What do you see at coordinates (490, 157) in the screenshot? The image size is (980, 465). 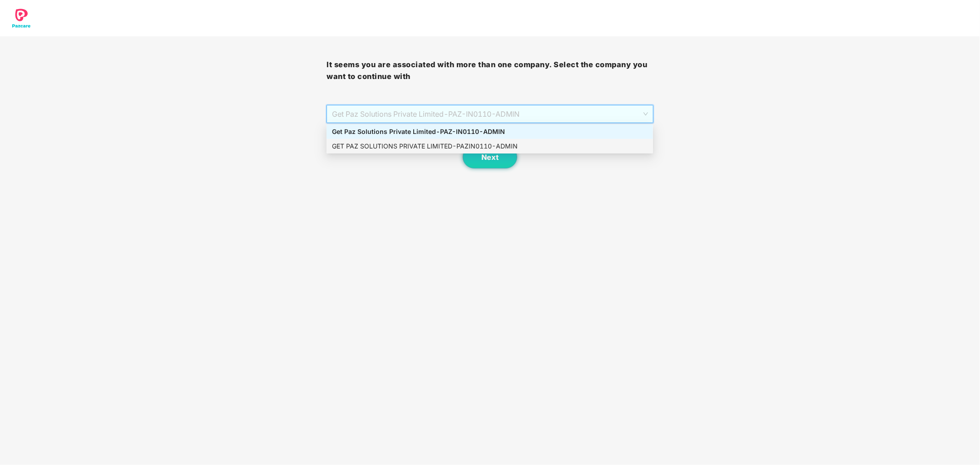 I see `span: Next` at bounding box center [490, 157].